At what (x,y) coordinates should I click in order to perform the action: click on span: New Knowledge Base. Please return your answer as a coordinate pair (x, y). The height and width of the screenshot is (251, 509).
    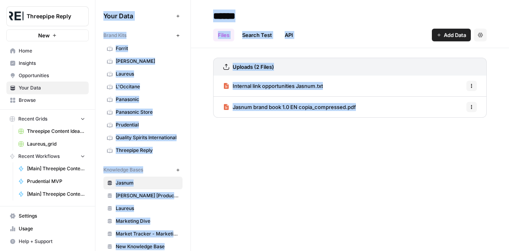
    Looking at the image, I should click on (147, 246).